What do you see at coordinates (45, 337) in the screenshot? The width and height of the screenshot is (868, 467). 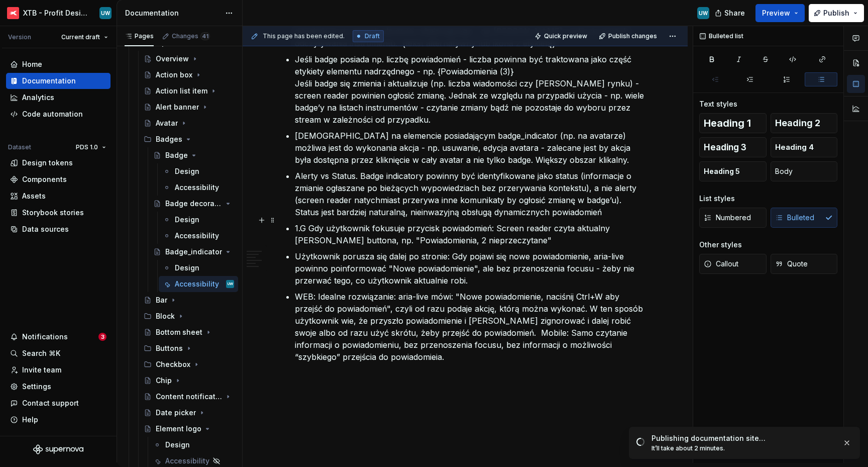 I see `div: Notifications` at bounding box center [45, 337].